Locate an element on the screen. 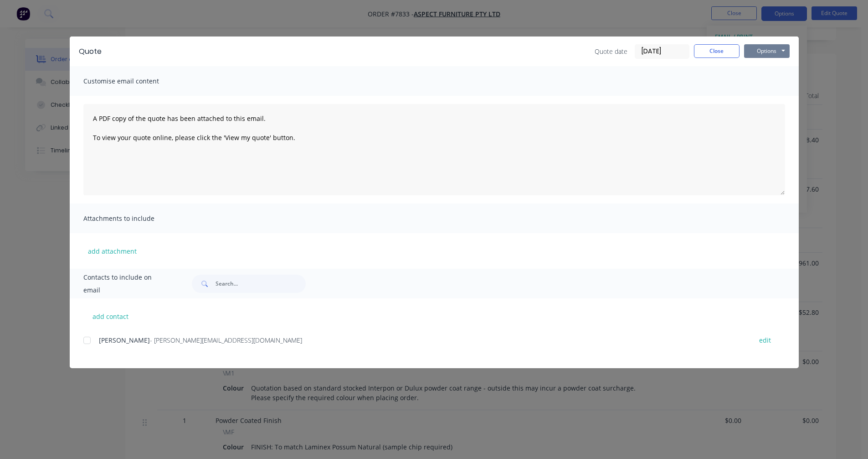 This screenshot has height=459, width=868. span: Attachments to include is located at coordinates (134, 218).